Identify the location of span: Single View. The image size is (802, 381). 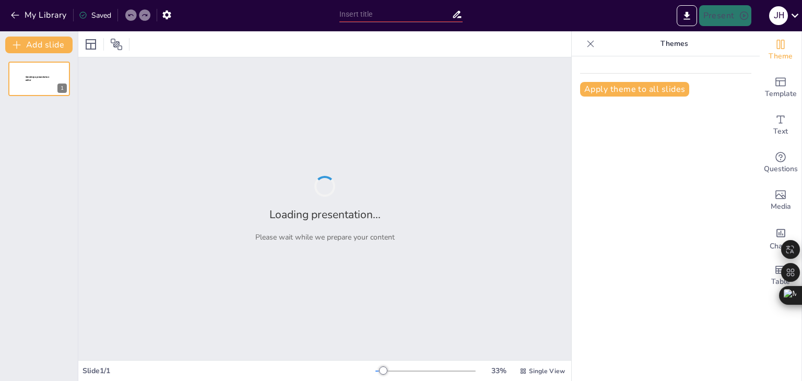
(547, 371).